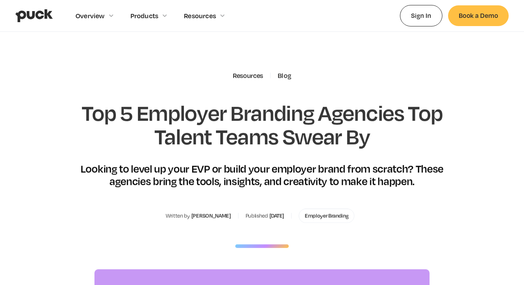 The image size is (524, 285). I want to click on div: Products, so click(144, 16).